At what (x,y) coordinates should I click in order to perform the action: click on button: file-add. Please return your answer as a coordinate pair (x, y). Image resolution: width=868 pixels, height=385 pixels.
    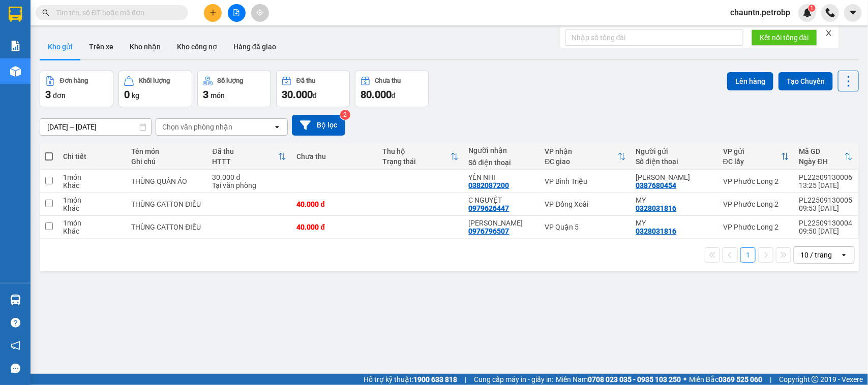
    Looking at the image, I should click on (237, 13).